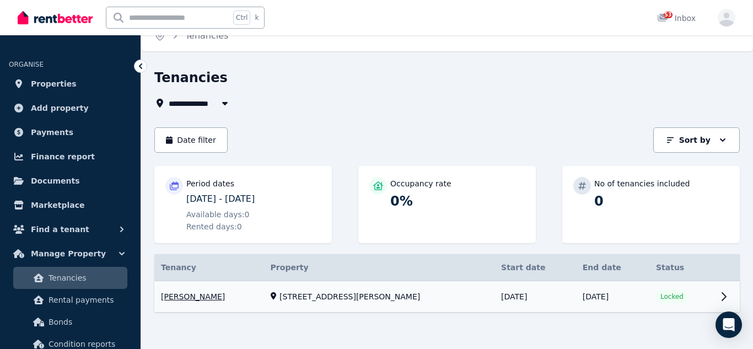 This screenshot has height=349, width=753. Describe the element at coordinates (55, 181) in the screenshot. I see `span: Documents` at that location.